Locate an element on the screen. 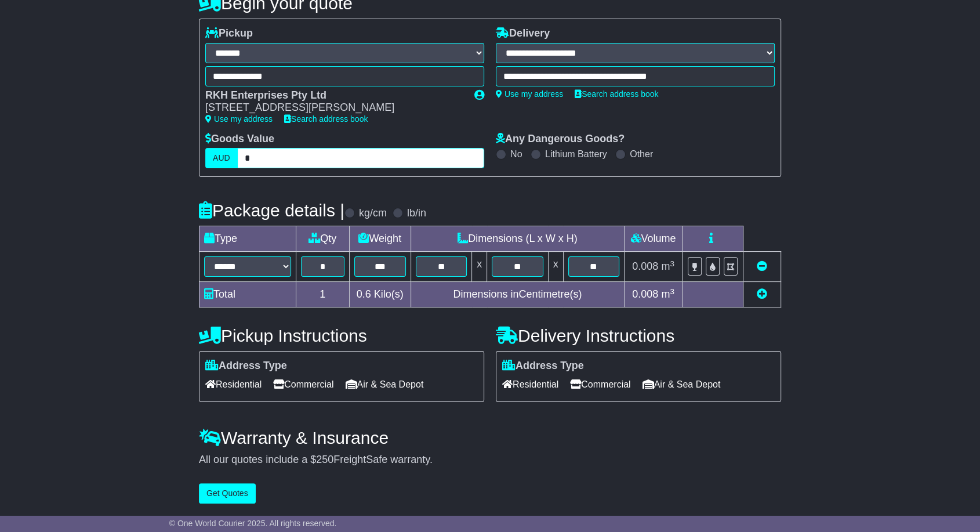  label: Any Dangerous Goods? is located at coordinates (560, 139).